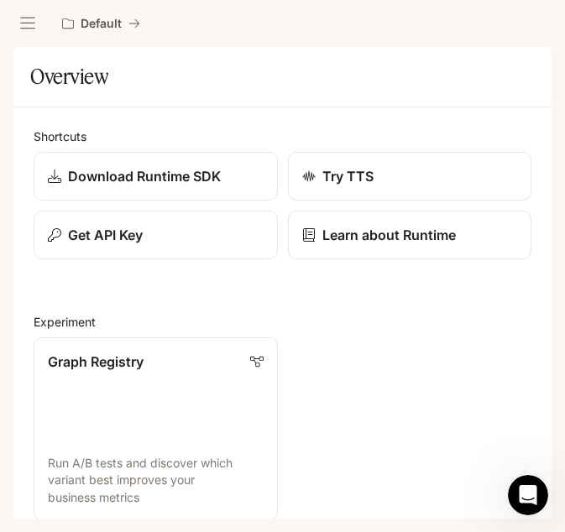 Image resolution: width=565 pixels, height=532 pixels. What do you see at coordinates (101, 23) in the screenshot?
I see `p: Default` at bounding box center [101, 23].